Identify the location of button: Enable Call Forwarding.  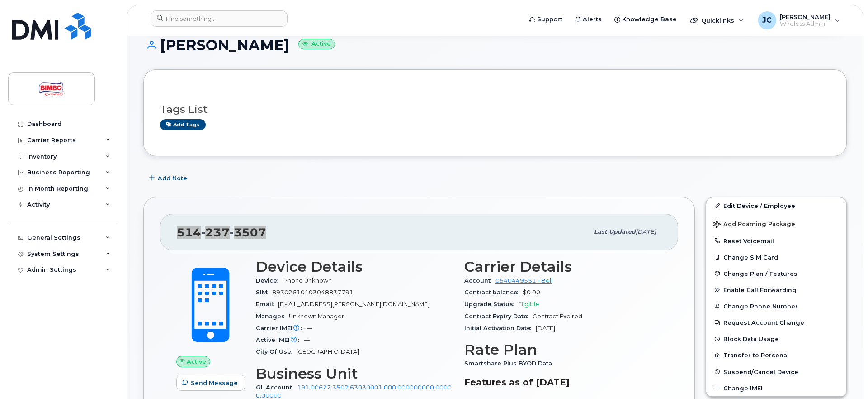
(776, 289).